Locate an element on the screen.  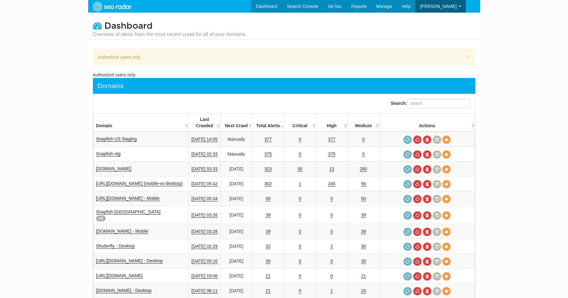
a: 375 is located at coordinates (268, 154).